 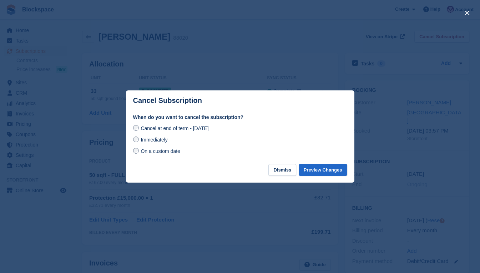 What do you see at coordinates (167, 100) in the screenshot?
I see `p: Cancel Subscription` at bounding box center [167, 100].